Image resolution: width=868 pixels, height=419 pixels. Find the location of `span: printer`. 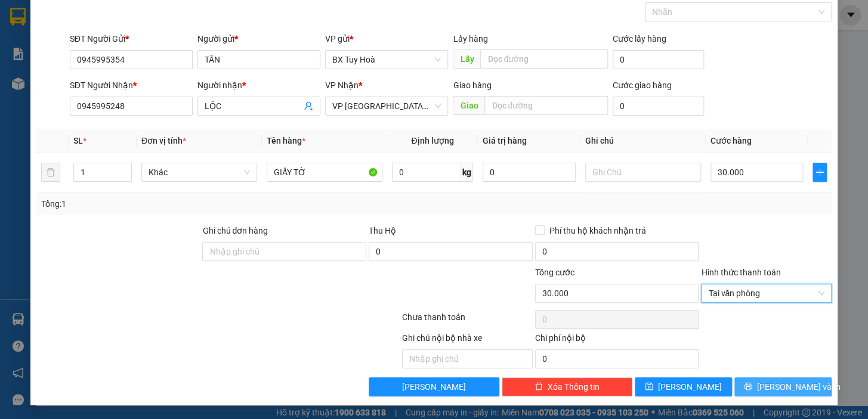

span: printer is located at coordinates (748, 387).